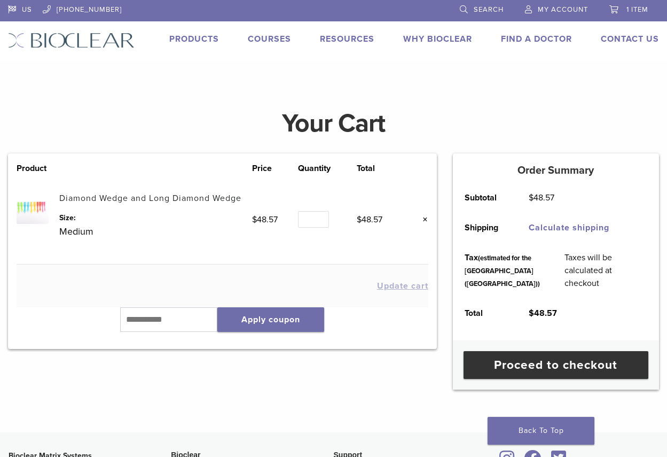 This screenshot has height=457, width=667. I want to click on th: Quantity, so click(328, 168).